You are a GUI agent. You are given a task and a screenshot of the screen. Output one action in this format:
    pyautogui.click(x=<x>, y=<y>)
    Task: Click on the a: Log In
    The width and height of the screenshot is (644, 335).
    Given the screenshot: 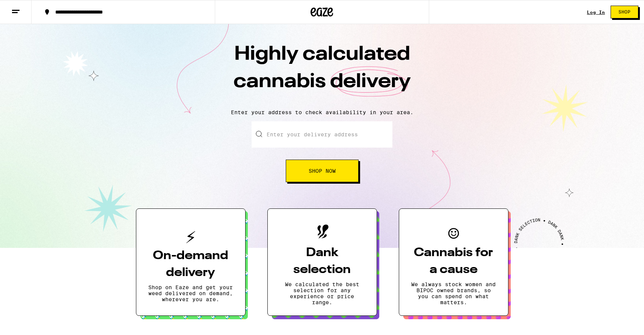 What is the action you would take?
    pyautogui.click(x=596, y=12)
    